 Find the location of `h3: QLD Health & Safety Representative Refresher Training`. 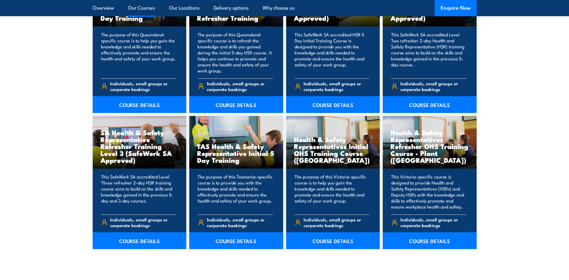

h3: QLD Health & Safety Representative Refresher Training is located at coordinates (236, 11).